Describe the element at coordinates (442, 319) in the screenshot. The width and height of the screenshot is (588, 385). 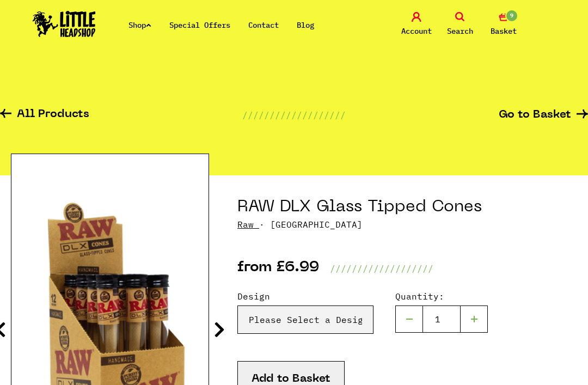
I see `input: 1` at that location.